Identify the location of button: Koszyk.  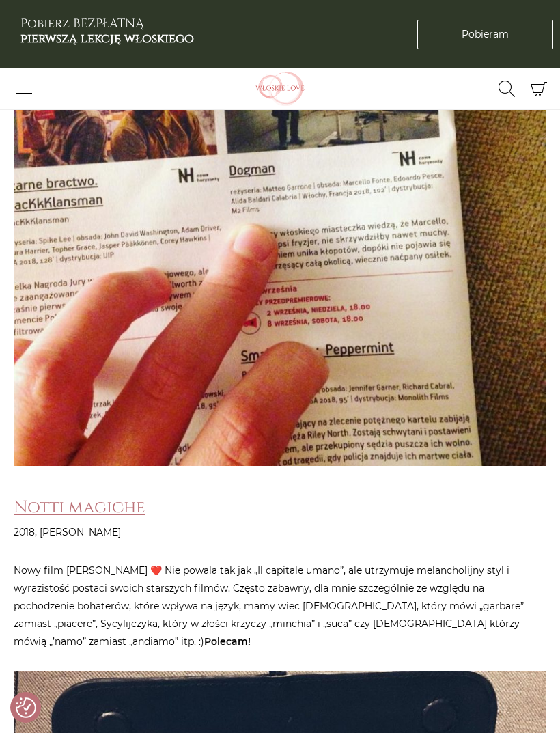
(538, 89).